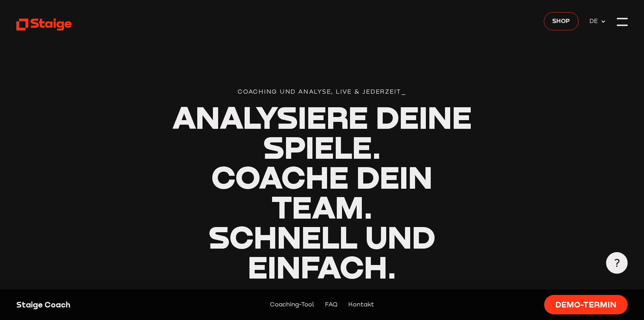  Describe the element at coordinates (331, 305) in the screenshot. I see `a: FAQ` at that location.